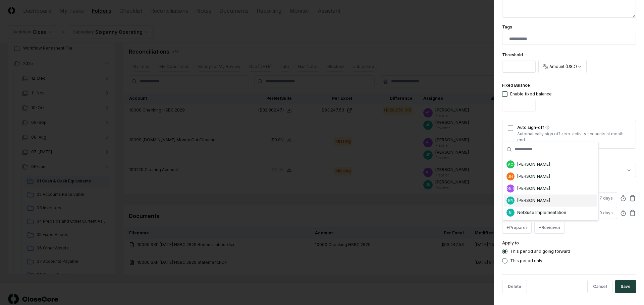  Describe the element at coordinates (600, 287) in the screenshot. I see `button: Cancel` at that location.